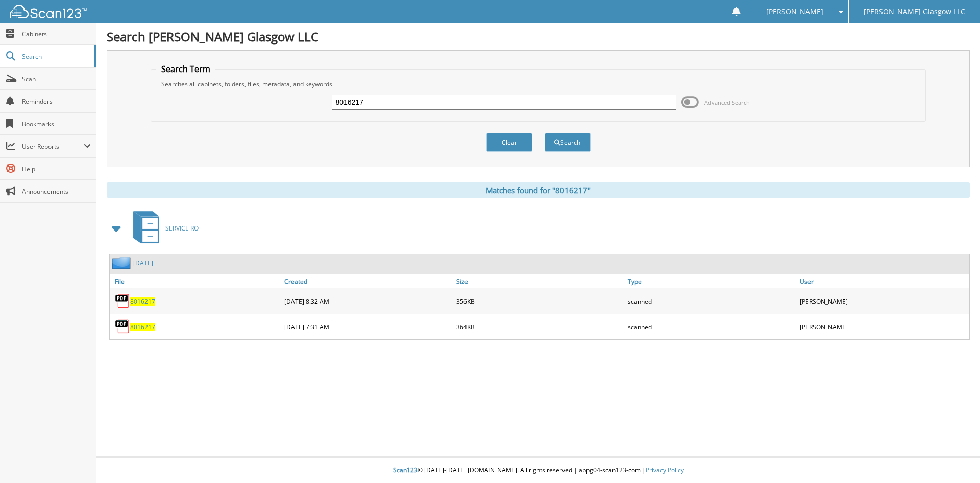 This screenshot has width=980, height=483. Describe the element at coordinates (405, 470) in the screenshot. I see `span: Scan123` at that location.